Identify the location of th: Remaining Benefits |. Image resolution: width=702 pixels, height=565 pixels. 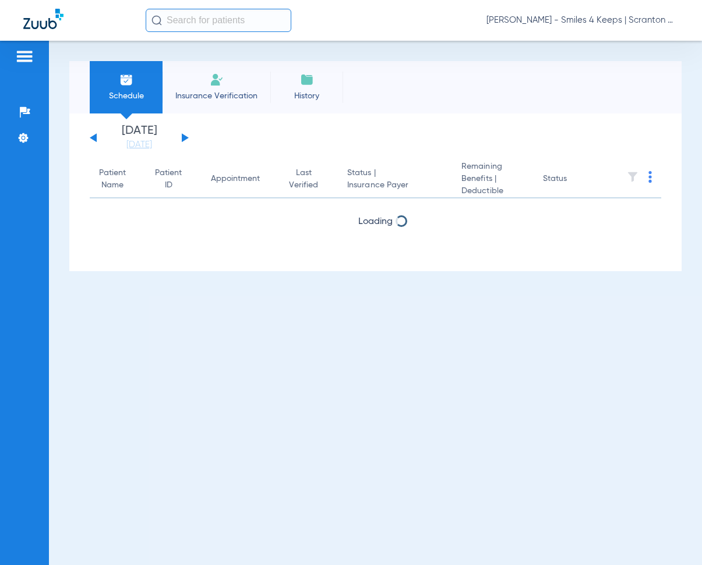
(493, 179).